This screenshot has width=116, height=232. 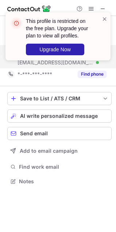 What do you see at coordinates (64, 167) in the screenshot?
I see `span: Find work email` at bounding box center [64, 167].